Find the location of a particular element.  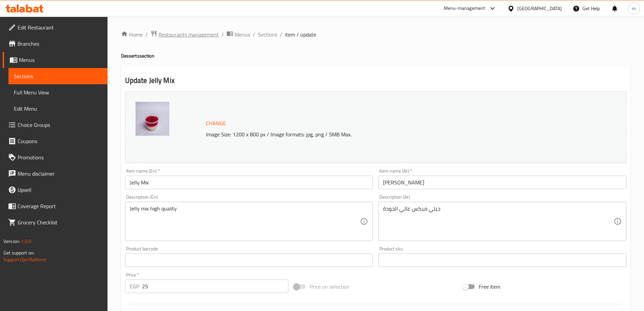

textarea: Jelly mix high quality is located at coordinates (245, 221).